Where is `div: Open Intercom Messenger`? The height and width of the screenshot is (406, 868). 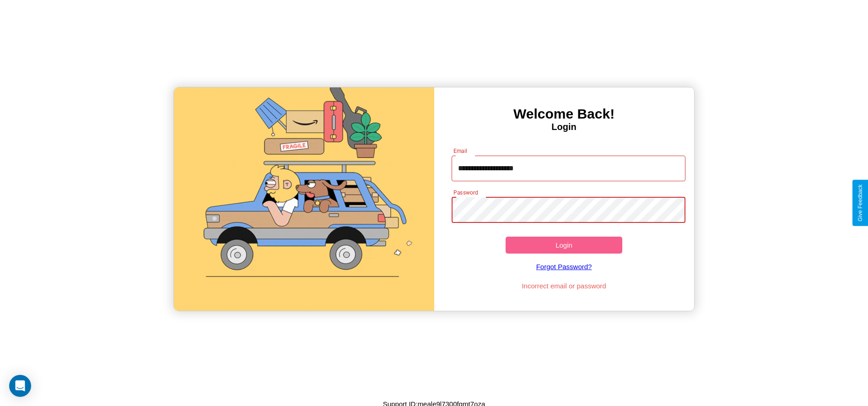 div: Open Intercom Messenger is located at coordinates (20, 386).